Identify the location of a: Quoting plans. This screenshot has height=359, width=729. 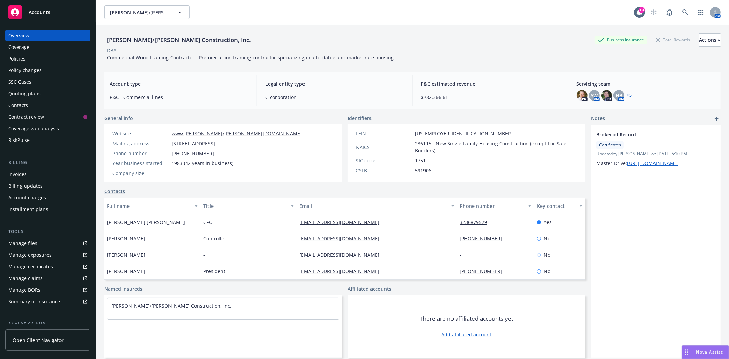
(48, 94).